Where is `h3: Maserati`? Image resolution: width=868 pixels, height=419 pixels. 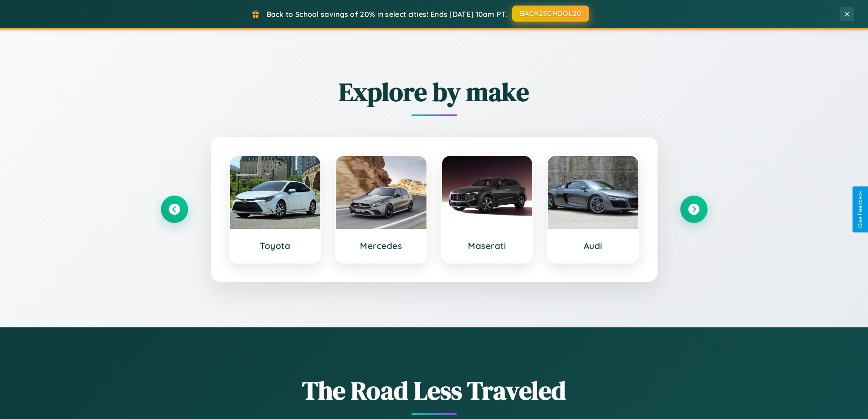 h3: Maserati is located at coordinates (487, 246).